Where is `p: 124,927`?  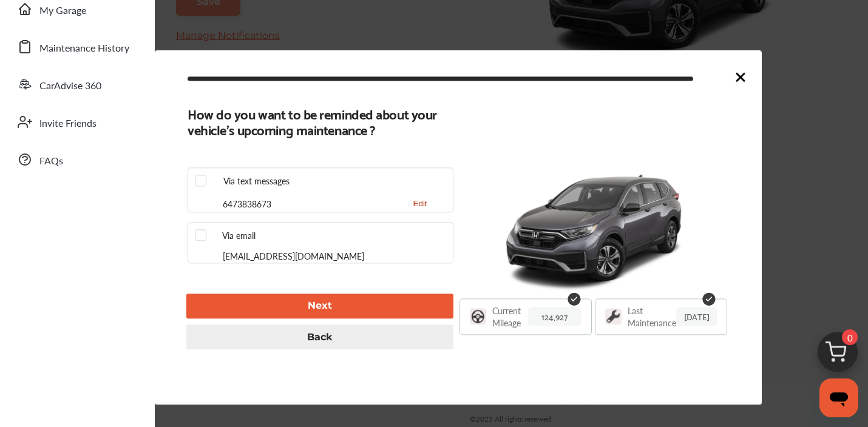
p: 124,927 is located at coordinates (555, 317).